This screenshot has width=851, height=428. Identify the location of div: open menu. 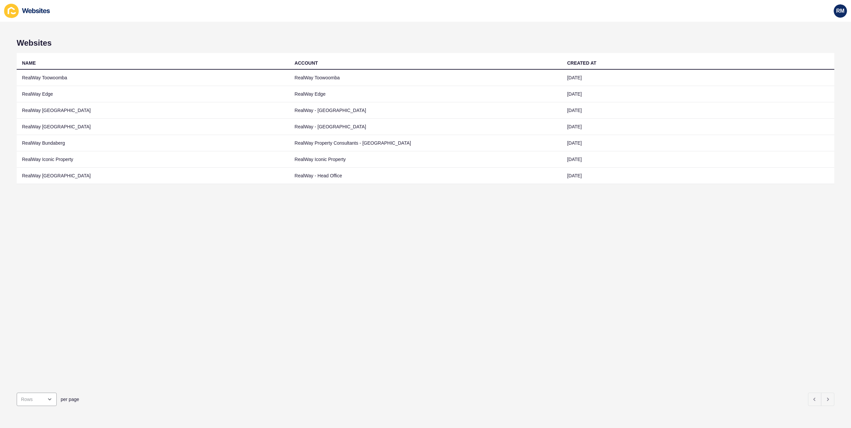
(37, 399).